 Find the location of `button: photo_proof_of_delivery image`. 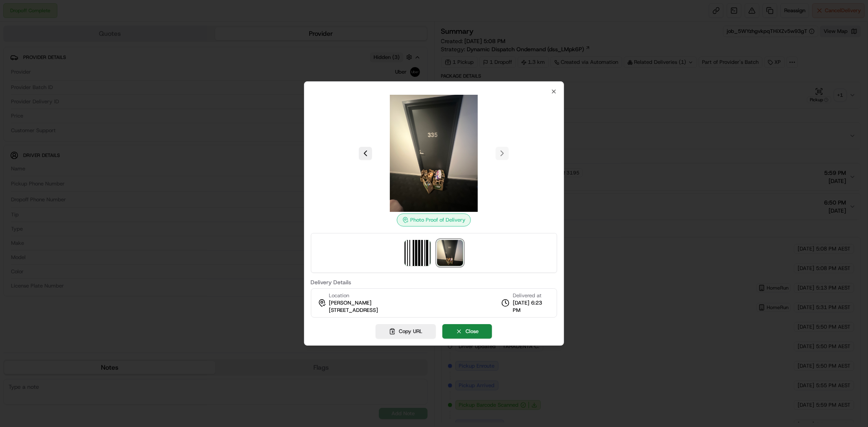

button: photo_proof_of_delivery image is located at coordinates (450, 253).